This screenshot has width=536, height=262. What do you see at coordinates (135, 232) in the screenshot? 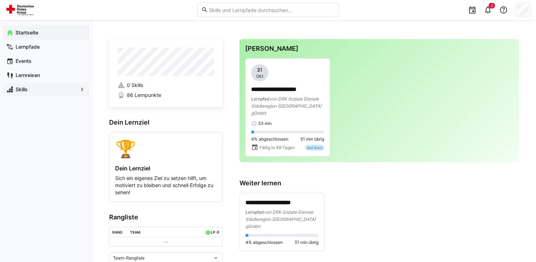
I see `div: Team` at bounding box center [135, 232].